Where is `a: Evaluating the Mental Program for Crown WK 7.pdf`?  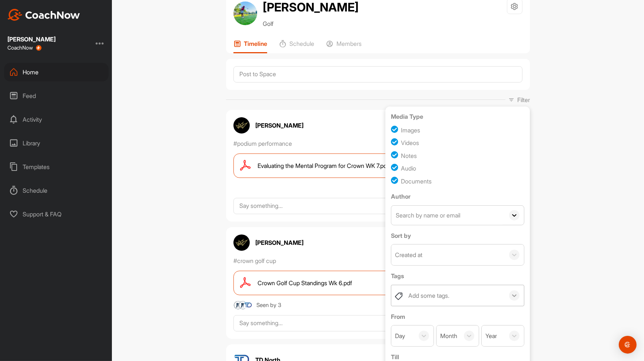 a: Evaluating the Mental Program for Crown WK 7.pdf is located at coordinates (378, 166).